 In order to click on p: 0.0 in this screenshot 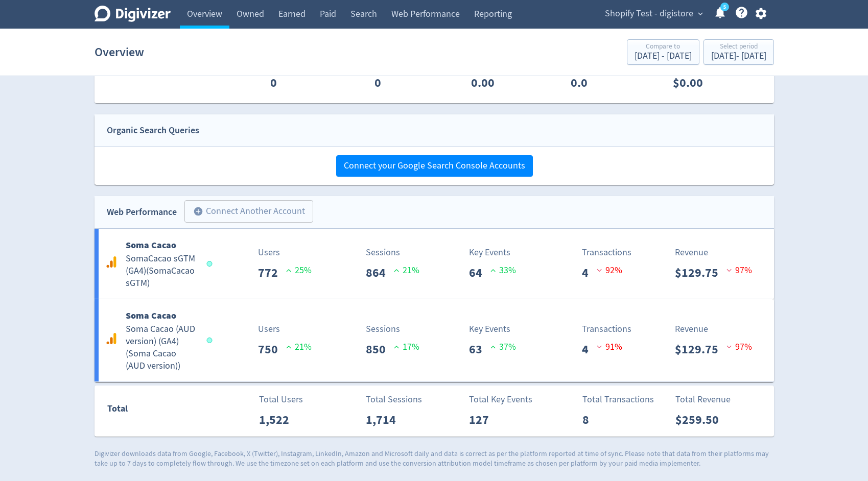, I will do `click(600, 82)`.